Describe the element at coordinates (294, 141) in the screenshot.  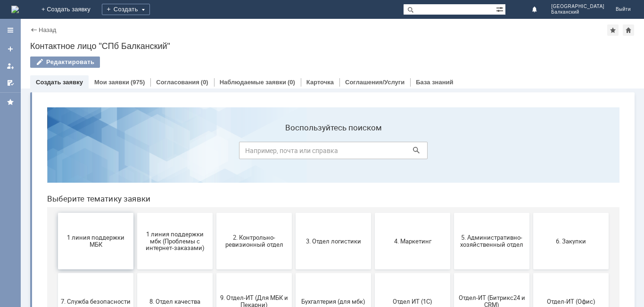
I see `span: 3. Отдел логистики` at that location.